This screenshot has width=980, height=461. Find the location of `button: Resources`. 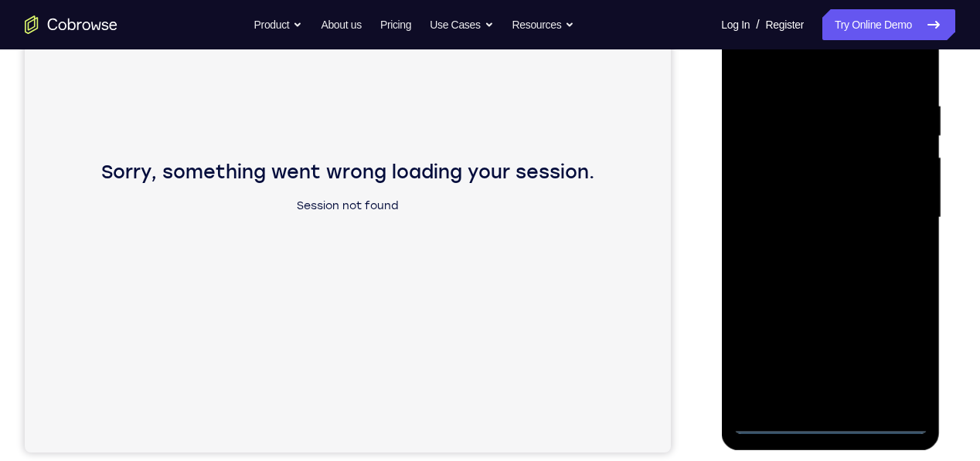

button: Resources is located at coordinates (543, 25).